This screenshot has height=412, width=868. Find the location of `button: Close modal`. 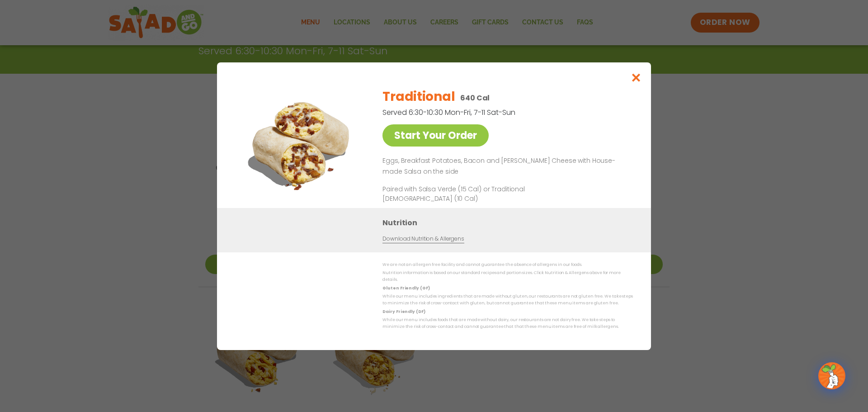

button: Close modal is located at coordinates (636, 77).